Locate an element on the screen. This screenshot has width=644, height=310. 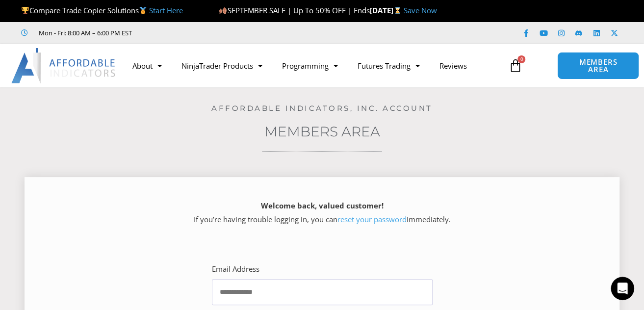
a: 0 is located at coordinates (515, 65).